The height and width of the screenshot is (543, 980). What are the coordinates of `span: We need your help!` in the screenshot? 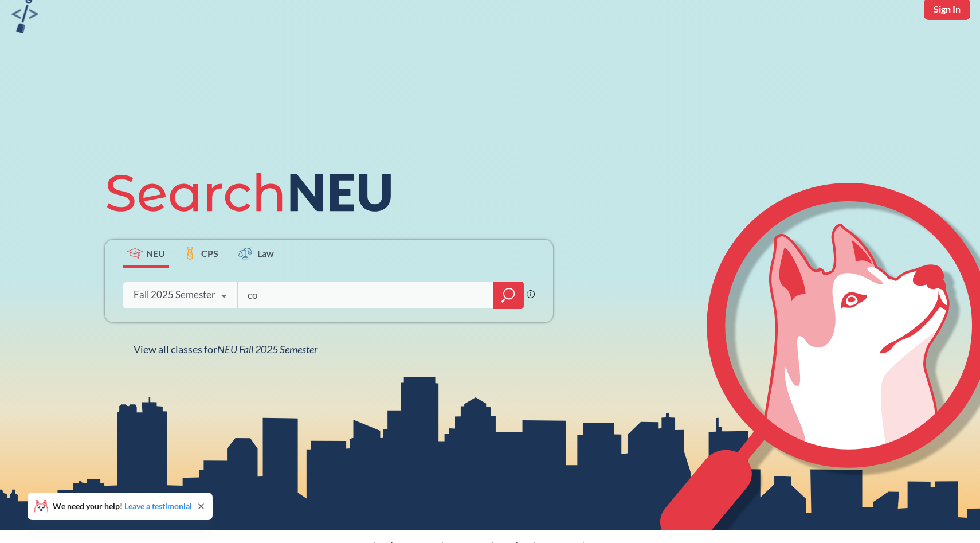 It's located at (122, 506).